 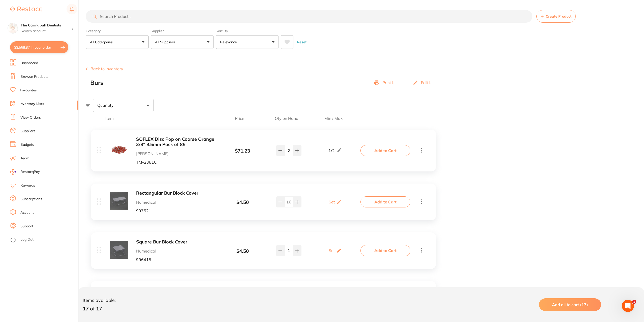 I want to click on button: $3,568.87 in your order, so click(x=39, y=47).